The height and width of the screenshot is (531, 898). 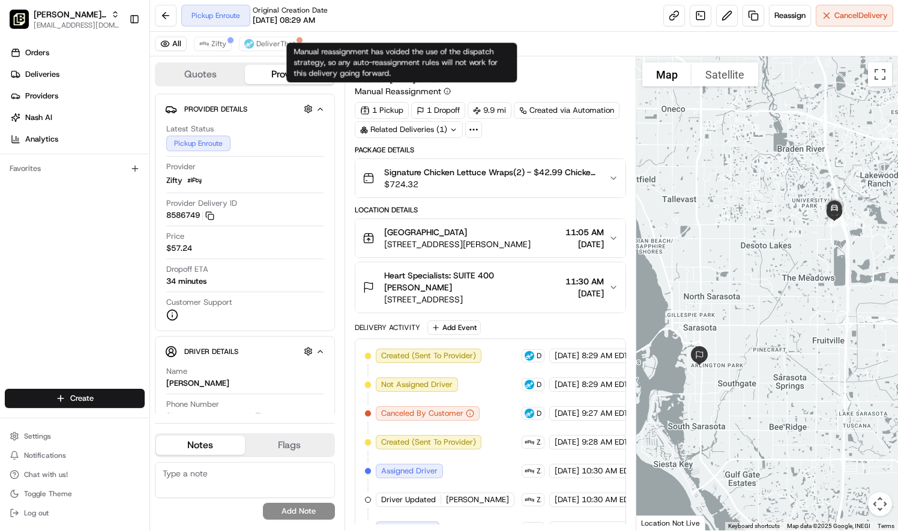 I want to click on div: 34 minutes, so click(x=186, y=282).